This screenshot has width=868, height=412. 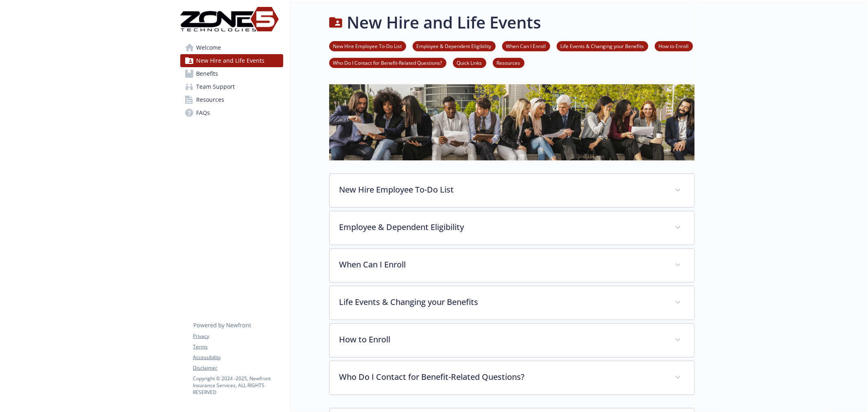 What do you see at coordinates (526, 45) in the screenshot?
I see `a: When Can I Enroll` at bounding box center [526, 45].